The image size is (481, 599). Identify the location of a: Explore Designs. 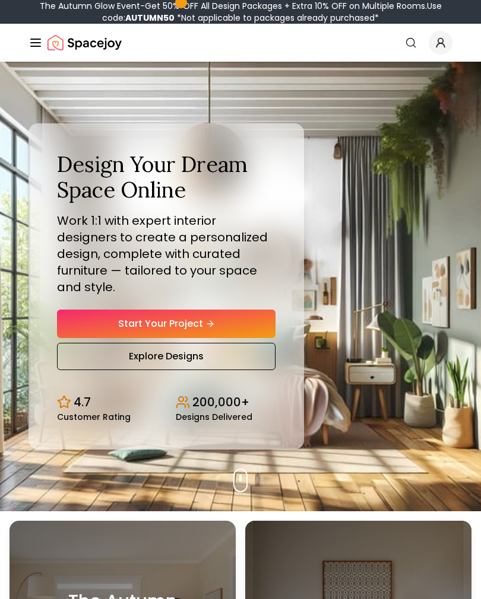
(166, 357).